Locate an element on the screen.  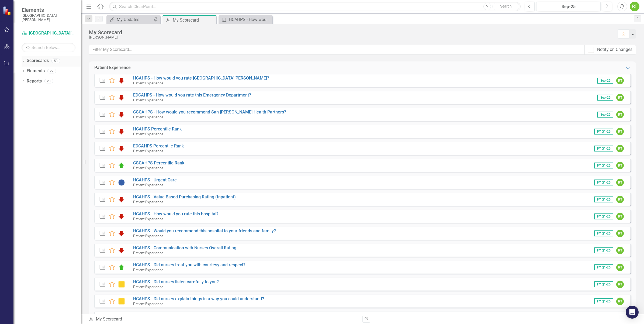
a: HCAHPS - Urgent Care is located at coordinates (155, 180).